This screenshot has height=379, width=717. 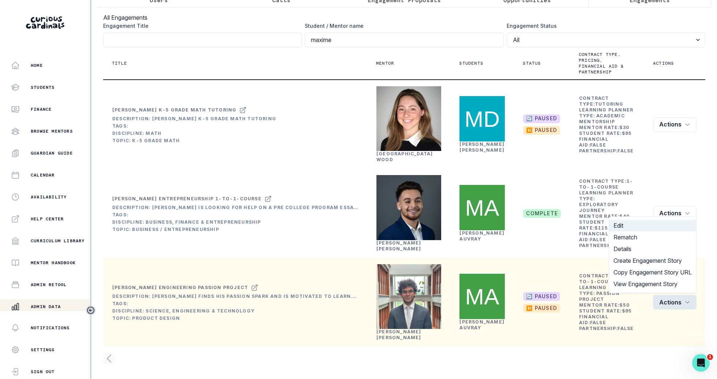 What do you see at coordinates (235, 230) in the screenshot?
I see `div: Topic: Business / Entrepreneurship` at bounding box center [235, 230].